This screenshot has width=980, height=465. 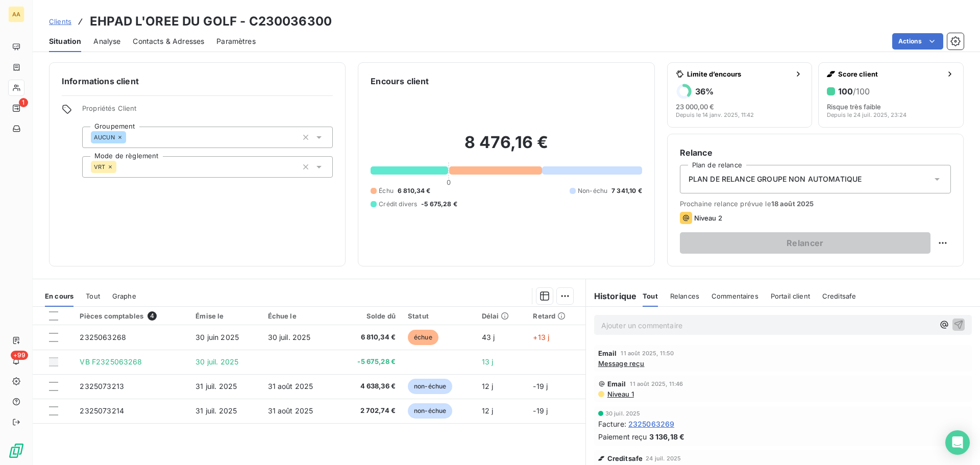 What do you see at coordinates (102, 411) in the screenshot?
I see `span: 2325073214` at bounding box center [102, 411].